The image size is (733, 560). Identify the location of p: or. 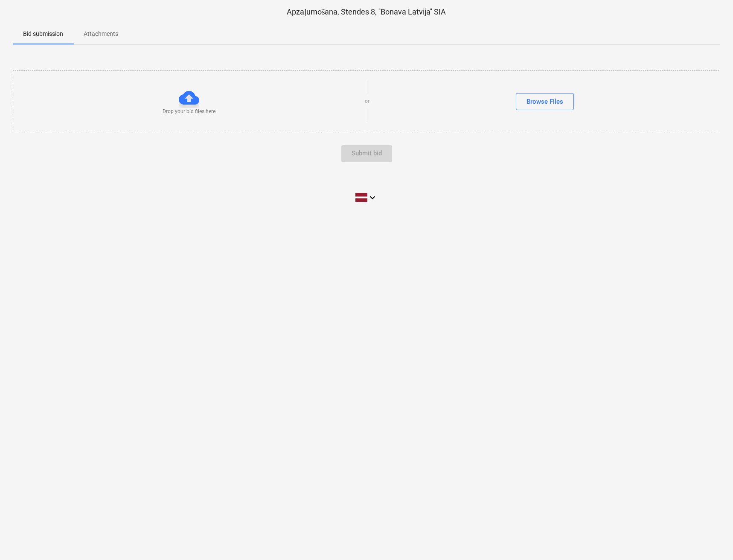
(367, 102).